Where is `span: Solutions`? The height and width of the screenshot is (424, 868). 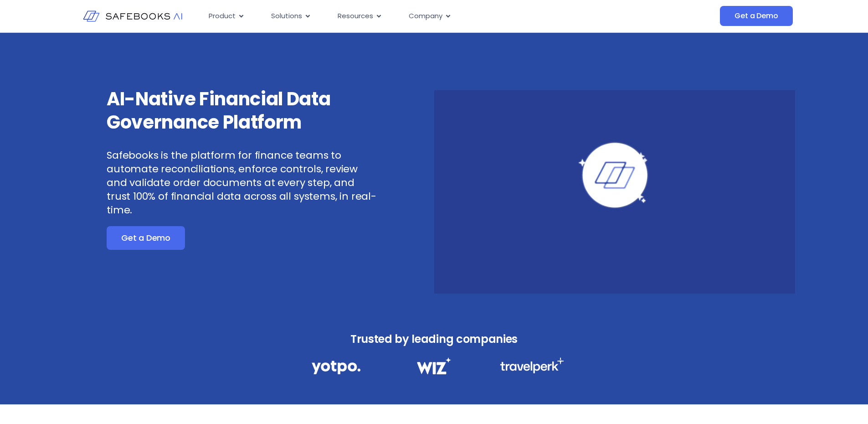 span: Solutions is located at coordinates (287, 16).